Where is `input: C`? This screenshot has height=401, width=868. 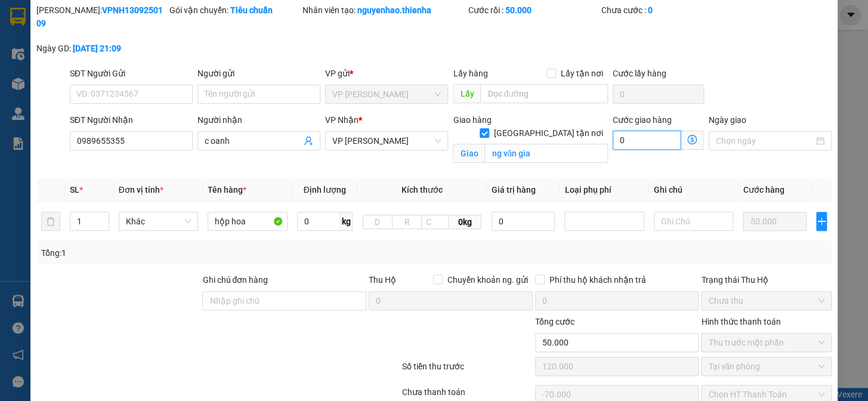
input: C is located at coordinates (434, 222).